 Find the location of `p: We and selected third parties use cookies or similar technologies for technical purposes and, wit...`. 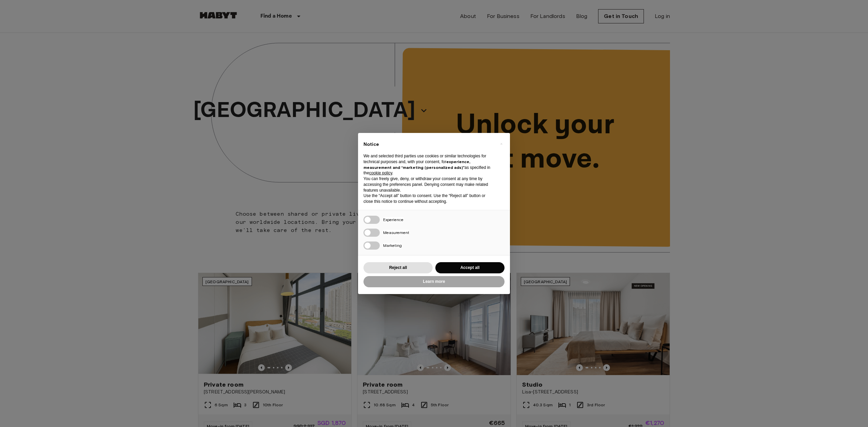

p: We and selected third parties use cookies or similar technologies for technical purposes and, wit... is located at coordinates (429, 164).